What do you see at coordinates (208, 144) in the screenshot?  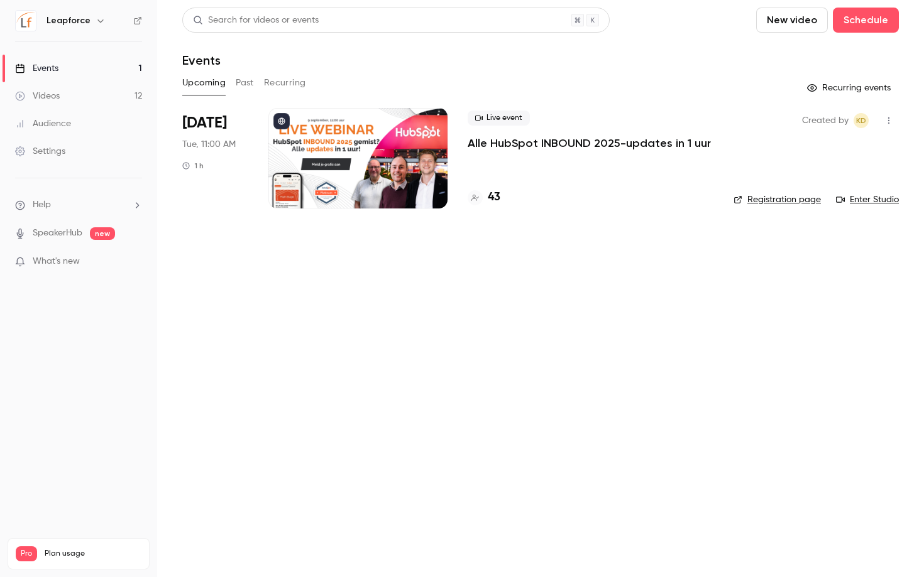 I see `span: Tue, 11:00 AM` at bounding box center [208, 144].